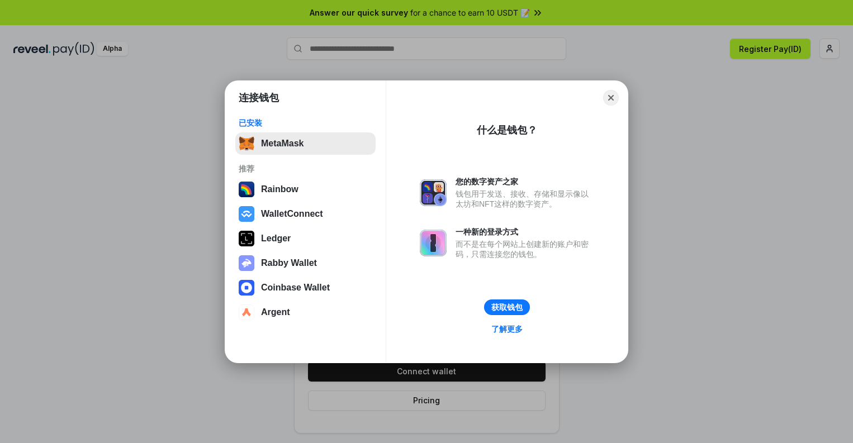  What do you see at coordinates (246, 144) in the screenshot?
I see `img: svg+xml,%3Csvg%20fill%3D%22none%22%20height%3D%2233%22%20viewBox%3D%220%200%2035%2033%22%20width%...` at bounding box center [246, 144].